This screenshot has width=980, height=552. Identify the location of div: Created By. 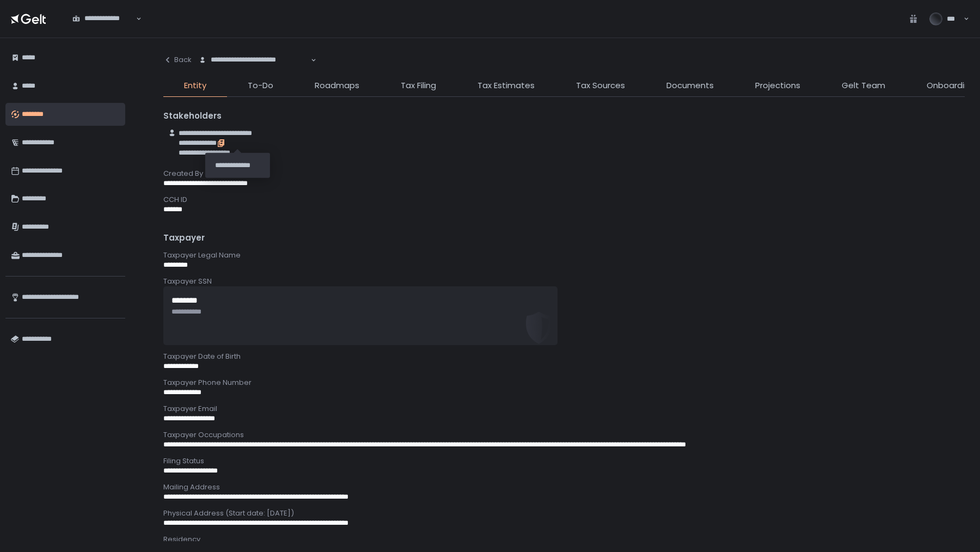
(564, 174).